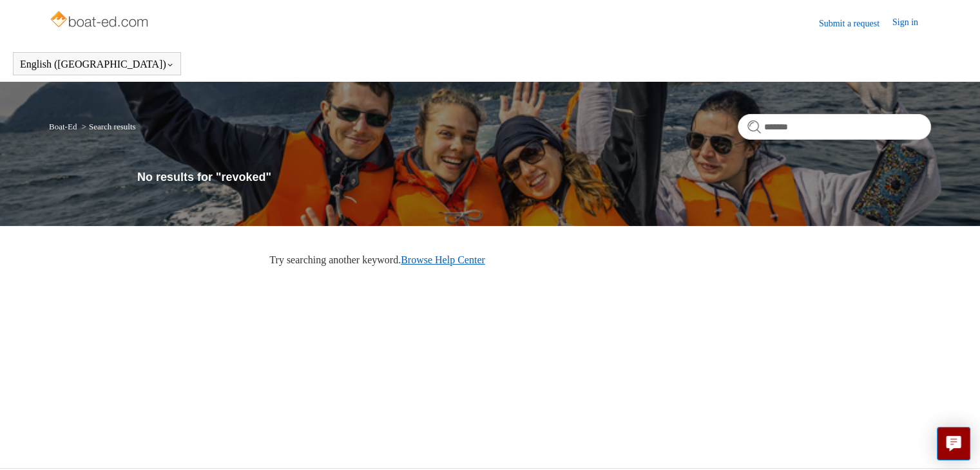 The width and height of the screenshot is (980, 470). What do you see at coordinates (63, 126) in the screenshot?
I see `a: Boat-Ed` at bounding box center [63, 126].